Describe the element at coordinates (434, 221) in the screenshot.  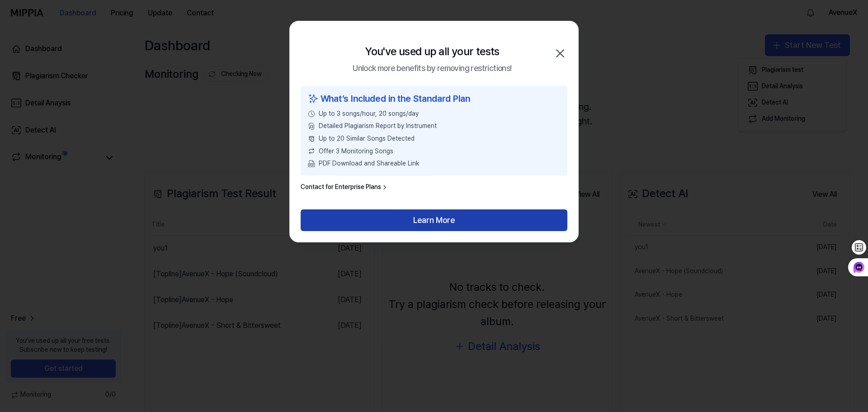
I see `button: Learn More` at that location.